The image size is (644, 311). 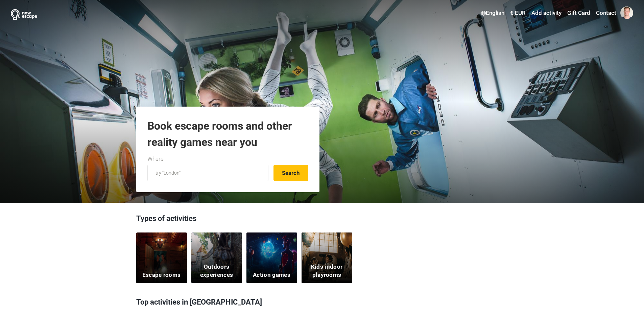 I want to click on h5: Outdoors experiences, so click(x=216, y=271).